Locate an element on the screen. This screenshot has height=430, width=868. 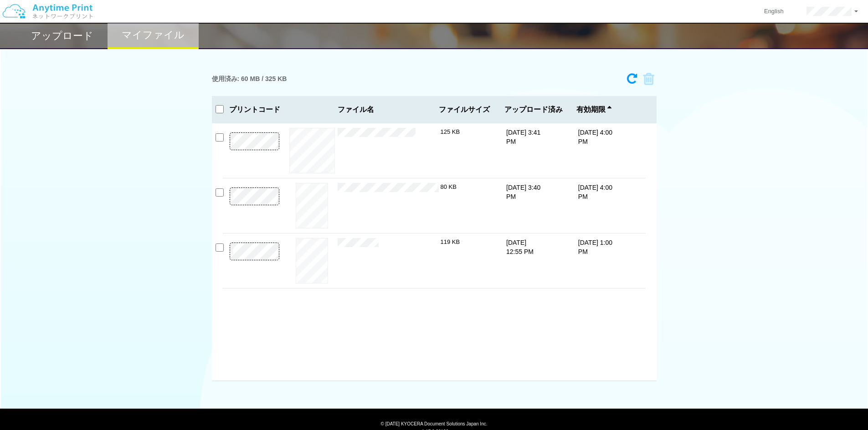
h2: アップロード is located at coordinates (62, 36).